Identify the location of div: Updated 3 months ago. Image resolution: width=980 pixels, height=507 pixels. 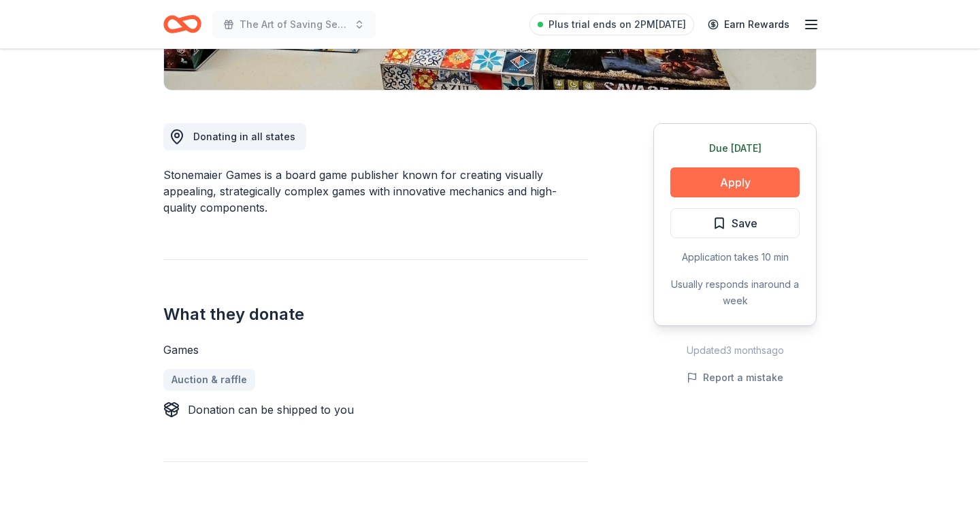
(735, 350).